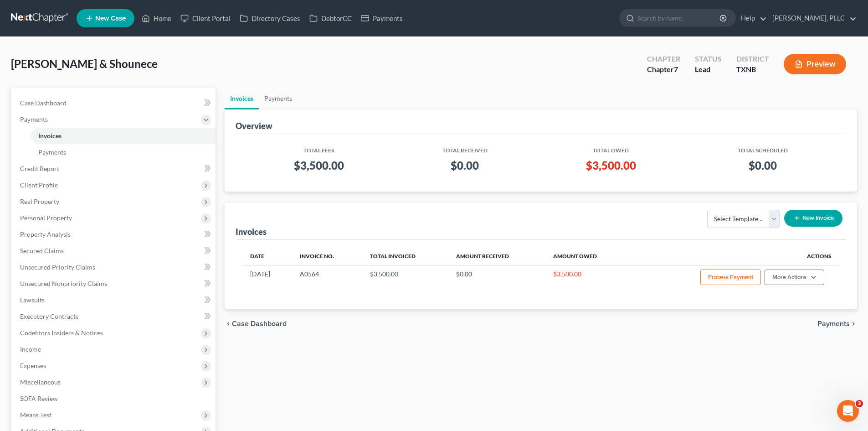 Image resolution: width=868 pixels, height=431 pixels. What do you see at coordinates (330, 18) in the screenshot?
I see `a: DebtorCC` at bounding box center [330, 18].